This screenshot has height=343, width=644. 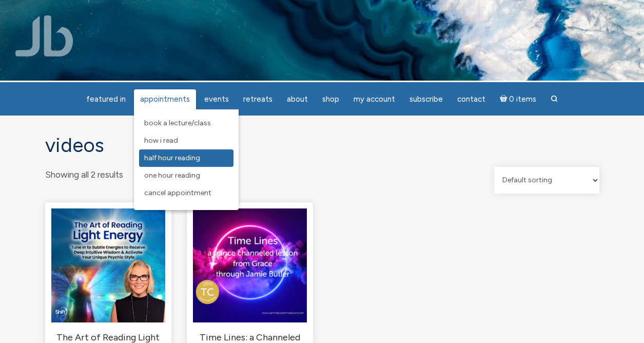 I want to click on a: How I Read, so click(x=186, y=140).